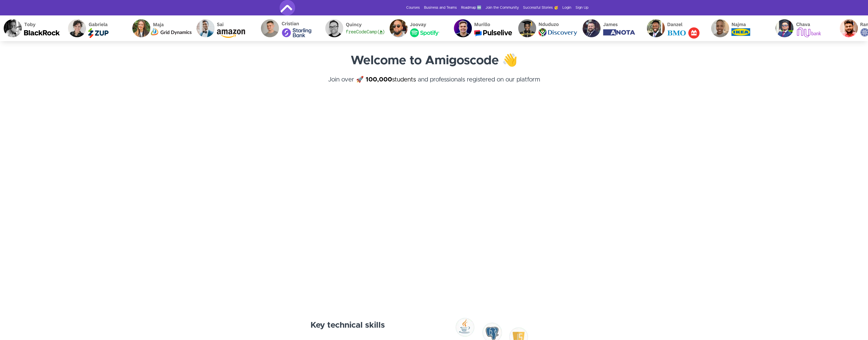  I want to click on img: Murillo, so click(482, 28).